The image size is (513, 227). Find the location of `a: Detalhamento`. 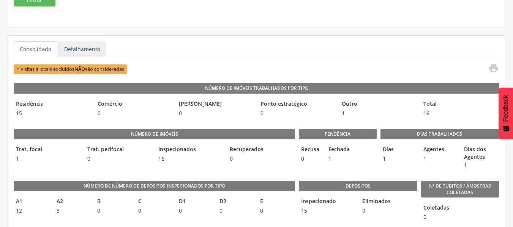

a: Detalhamento is located at coordinates (82, 49).